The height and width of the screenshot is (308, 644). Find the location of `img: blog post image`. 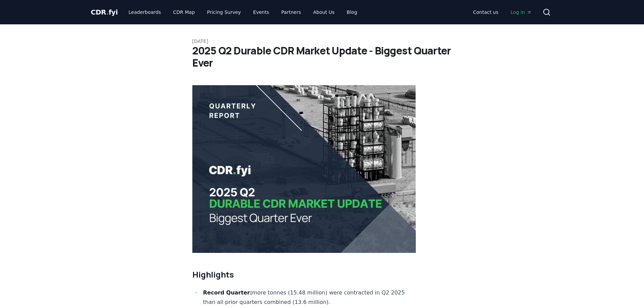

img: blog post image is located at coordinates (304, 170).